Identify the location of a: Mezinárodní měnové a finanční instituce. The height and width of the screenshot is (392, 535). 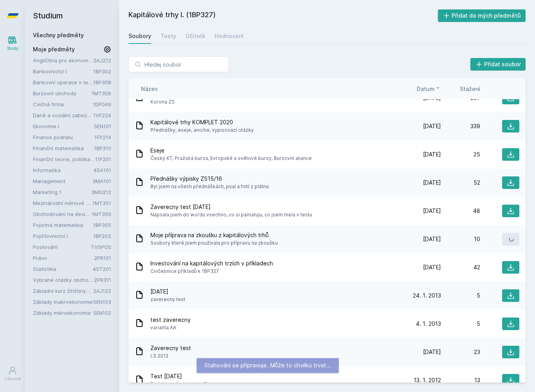
(62, 203).